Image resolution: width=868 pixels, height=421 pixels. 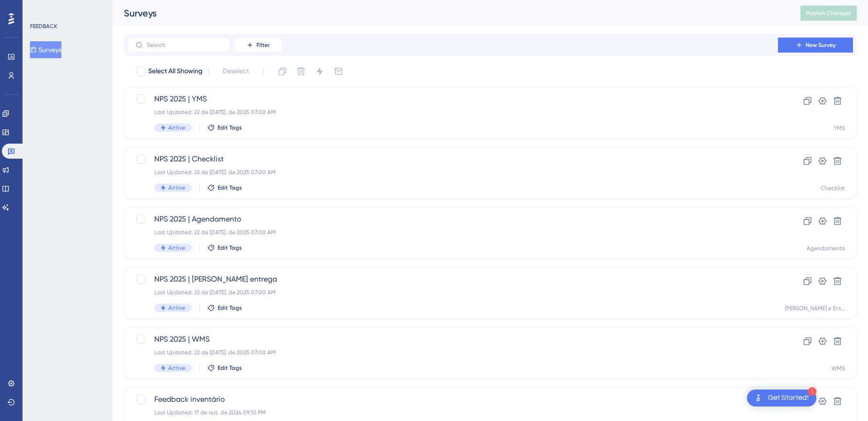 I want to click on span: NPS 2025 | Checklist, so click(x=453, y=159).